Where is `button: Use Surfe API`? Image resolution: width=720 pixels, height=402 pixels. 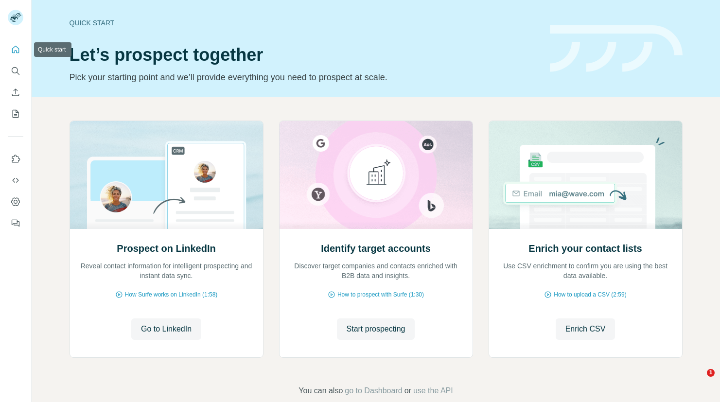 button: Use Surfe API is located at coordinates (16, 180).